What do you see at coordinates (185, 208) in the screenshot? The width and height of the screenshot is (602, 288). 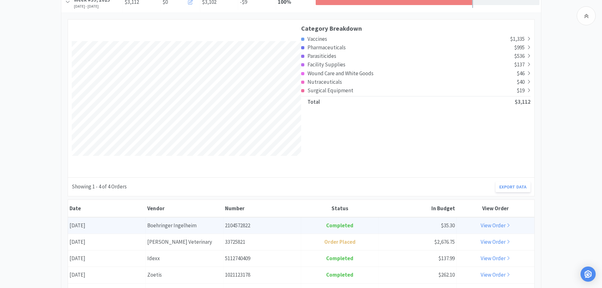 I see `div: Vendor` at bounding box center [185, 208].